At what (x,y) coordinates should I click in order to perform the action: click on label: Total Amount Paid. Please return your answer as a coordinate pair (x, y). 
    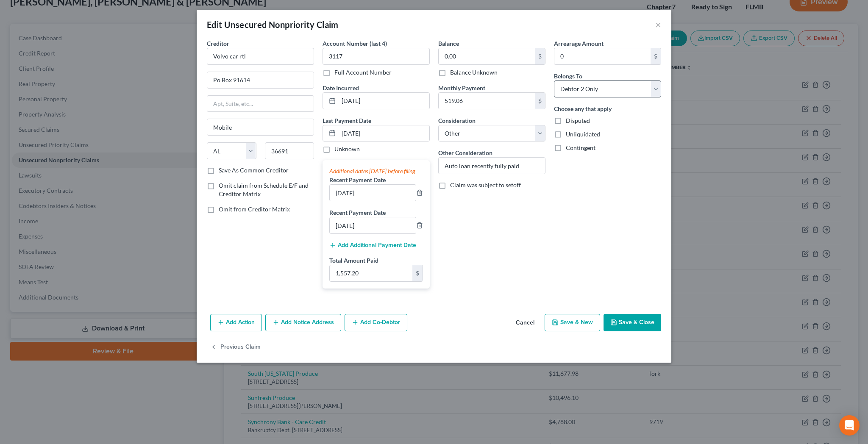
    Looking at the image, I should click on (354, 260).